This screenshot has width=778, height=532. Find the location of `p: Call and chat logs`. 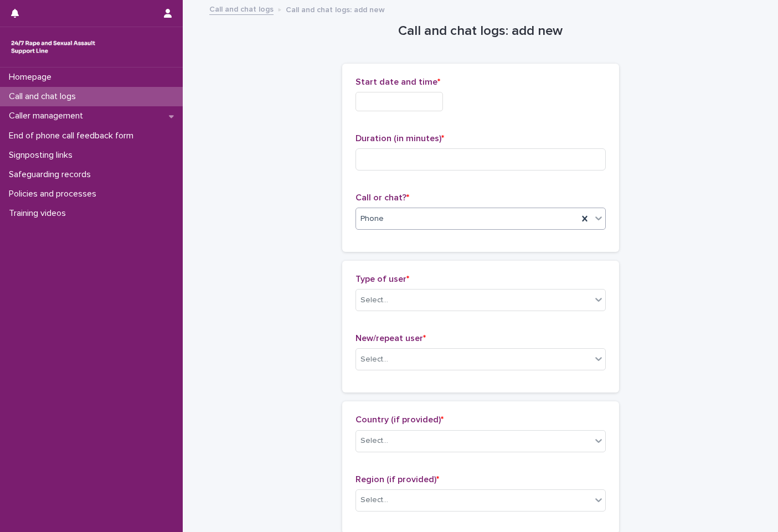

p: Call and chat logs is located at coordinates (44, 96).